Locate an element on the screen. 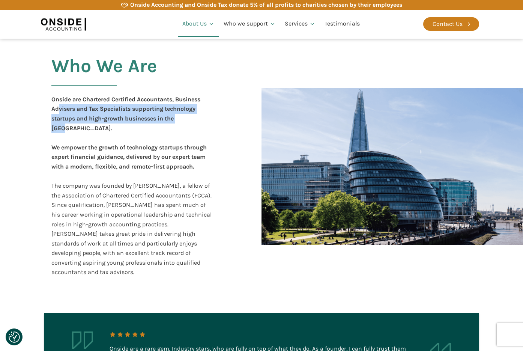 The width and height of the screenshot is (523, 351). h2: Who We Are is located at coordinates (104, 75).